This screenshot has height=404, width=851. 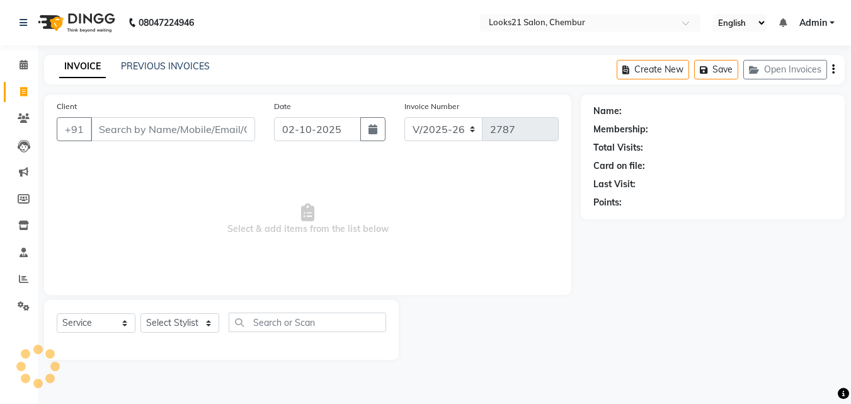 I want to click on a: PREVIOUS INVOICES, so click(x=165, y=66).